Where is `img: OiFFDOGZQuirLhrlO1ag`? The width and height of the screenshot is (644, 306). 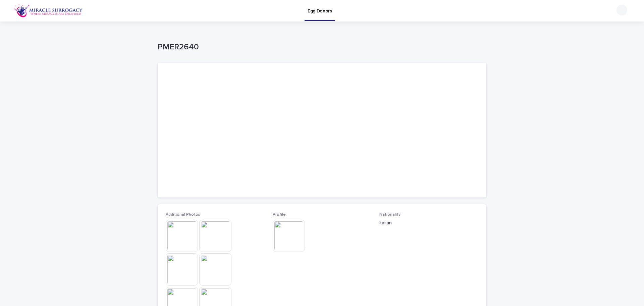
img: OiFFDOGZQuirLhrlO1ag is located at coordinates (48, 11).